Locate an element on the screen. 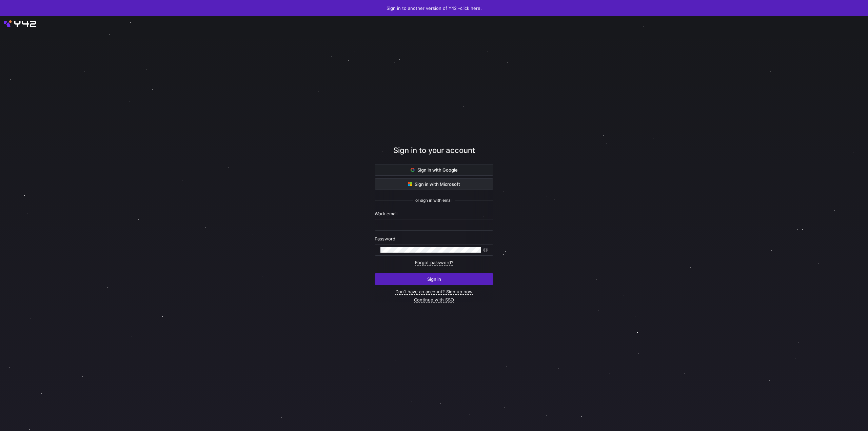 The image size is (868, 431). span: Sign in with Google is located at coordinates (434, 170).